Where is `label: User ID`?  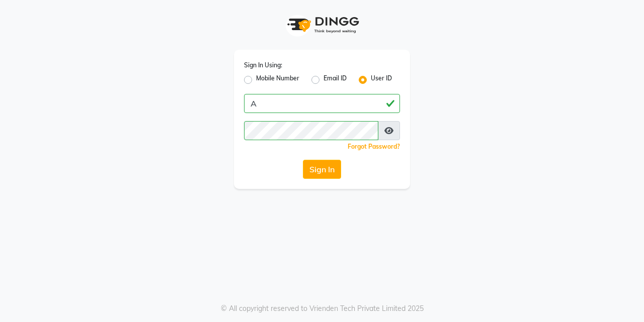
label: User ID is located at coordinates (381, 80).